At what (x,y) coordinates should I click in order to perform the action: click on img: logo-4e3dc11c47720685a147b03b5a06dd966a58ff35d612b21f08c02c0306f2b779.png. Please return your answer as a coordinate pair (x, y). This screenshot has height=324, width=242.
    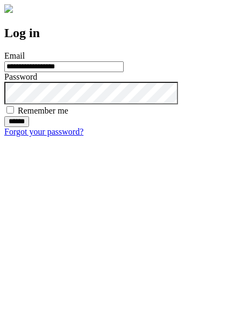
    Looking at the image, I should click on (9, 9).